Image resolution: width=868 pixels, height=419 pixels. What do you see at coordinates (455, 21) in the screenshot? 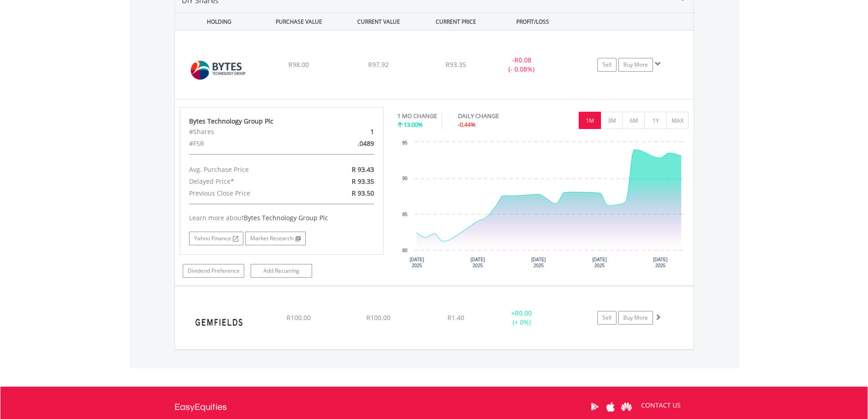
I see `div: CURRENT PRICE` at bounding box center [455, 21].